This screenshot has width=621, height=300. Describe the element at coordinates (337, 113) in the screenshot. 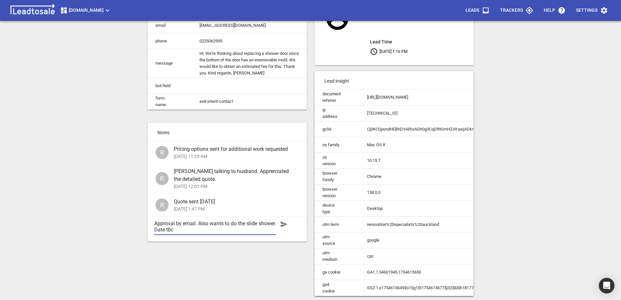

I see `td: ip address` at that location.